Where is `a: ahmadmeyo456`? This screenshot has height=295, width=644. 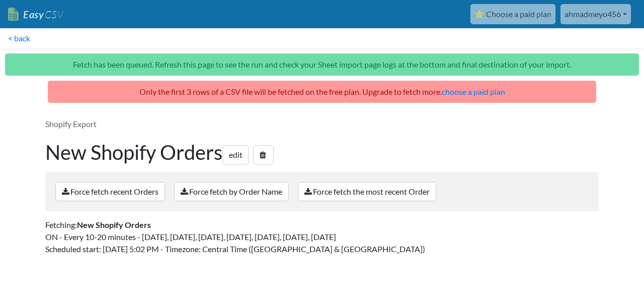 a: ahmadmeyo456 is located at coordinates (596, 14).